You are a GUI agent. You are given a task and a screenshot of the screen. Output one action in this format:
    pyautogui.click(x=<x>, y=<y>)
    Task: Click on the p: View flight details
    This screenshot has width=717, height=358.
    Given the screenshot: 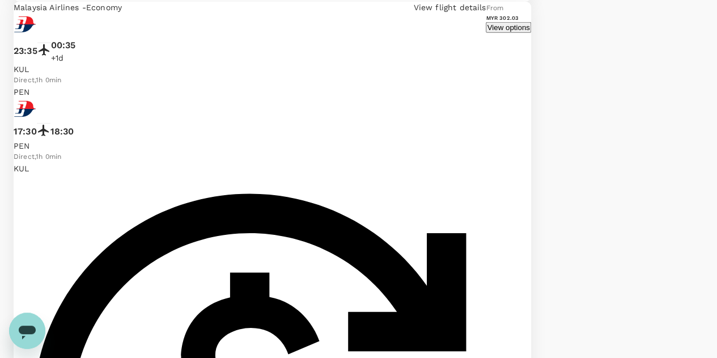 What is the action you would take?
    pyautogui.click(x=450, y=7)
    